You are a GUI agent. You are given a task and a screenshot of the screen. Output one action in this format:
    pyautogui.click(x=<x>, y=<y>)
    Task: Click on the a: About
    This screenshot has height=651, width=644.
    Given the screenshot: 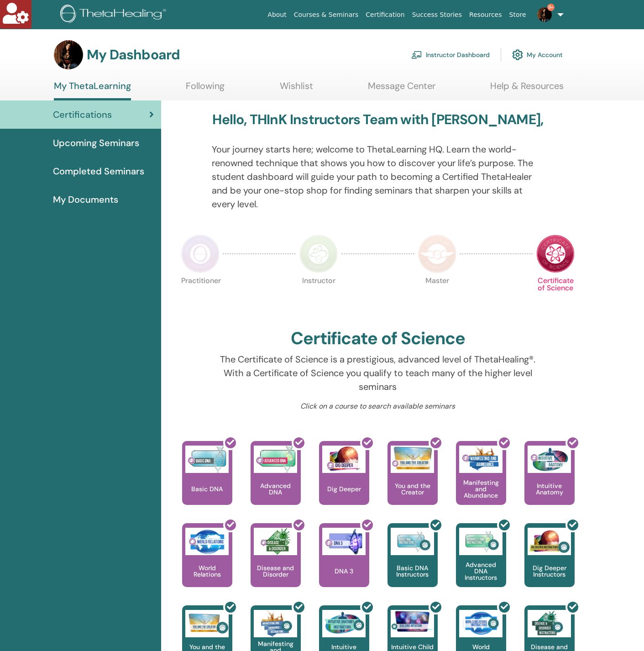 What is the action you would take?
    pyautogui.click(x=277, y=15)
    